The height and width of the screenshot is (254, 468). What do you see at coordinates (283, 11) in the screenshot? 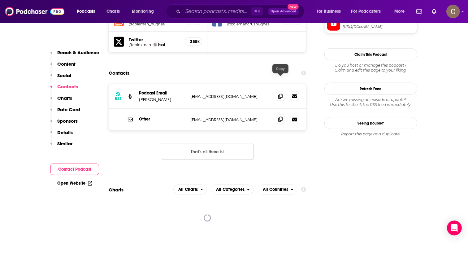
I see `button: Open AdvancedNew` at bounding box center [283, 11].